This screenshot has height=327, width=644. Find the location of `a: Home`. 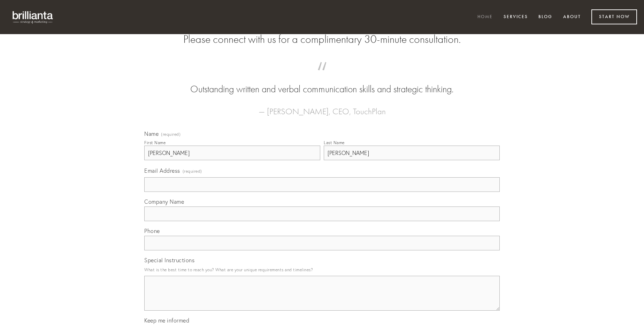

a: Home is located at coordinates (485, 17).